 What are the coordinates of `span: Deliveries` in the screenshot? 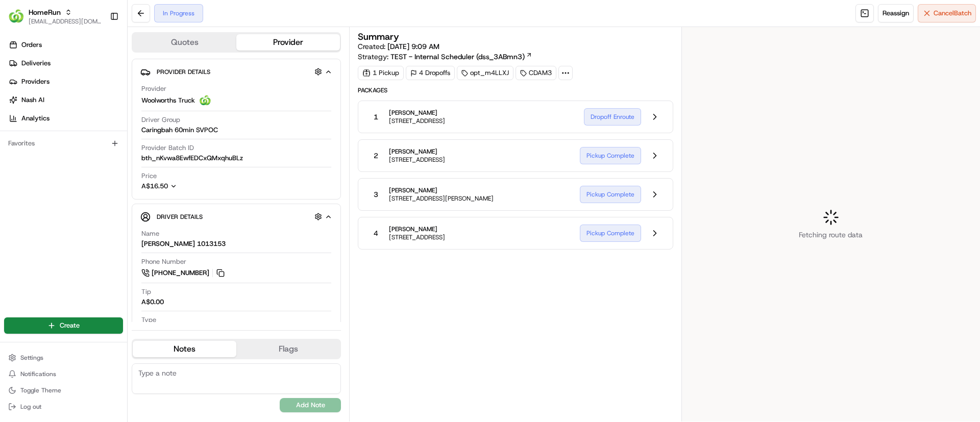 It's located at (36, 63).